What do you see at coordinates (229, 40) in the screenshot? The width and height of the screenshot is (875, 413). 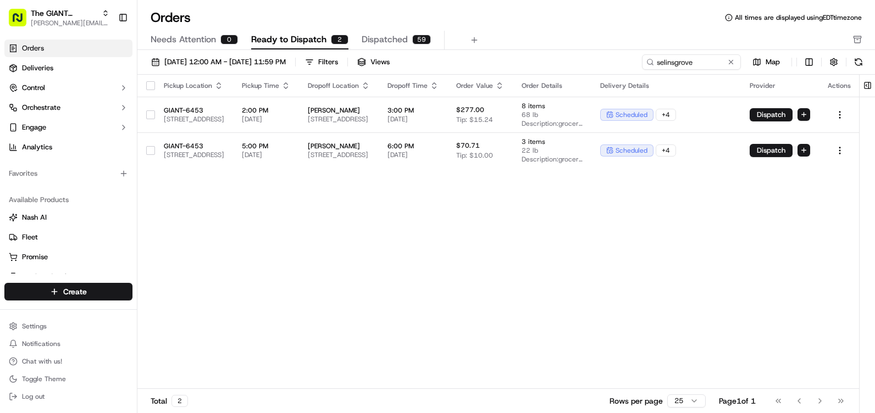 I see `div: 0` at bounding box center [229, 40].